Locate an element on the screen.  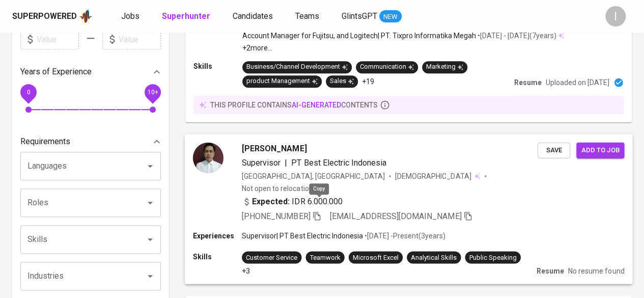
span: PT Best Electric Indonesia is located at coordinates (338, 162).